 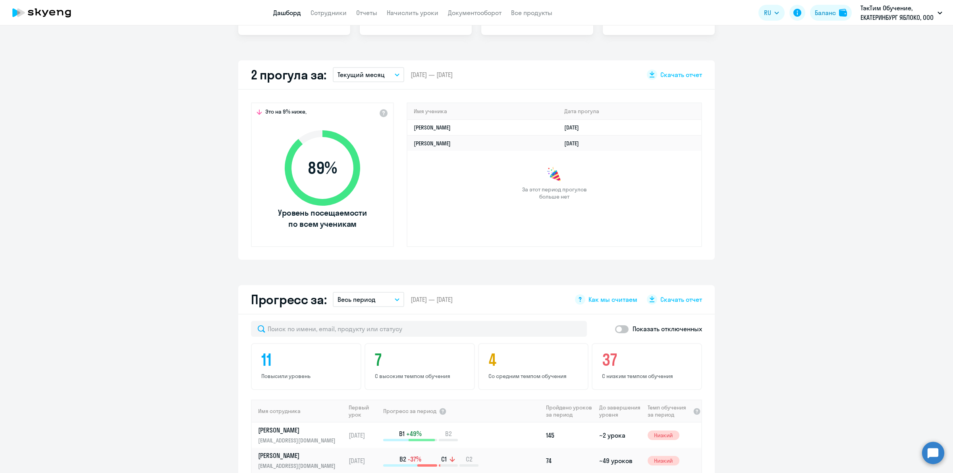 What do you see at coordinates (667, 329) in the screenshot?
I see `p: Показать отключенных` at bounding box center [667, 329].